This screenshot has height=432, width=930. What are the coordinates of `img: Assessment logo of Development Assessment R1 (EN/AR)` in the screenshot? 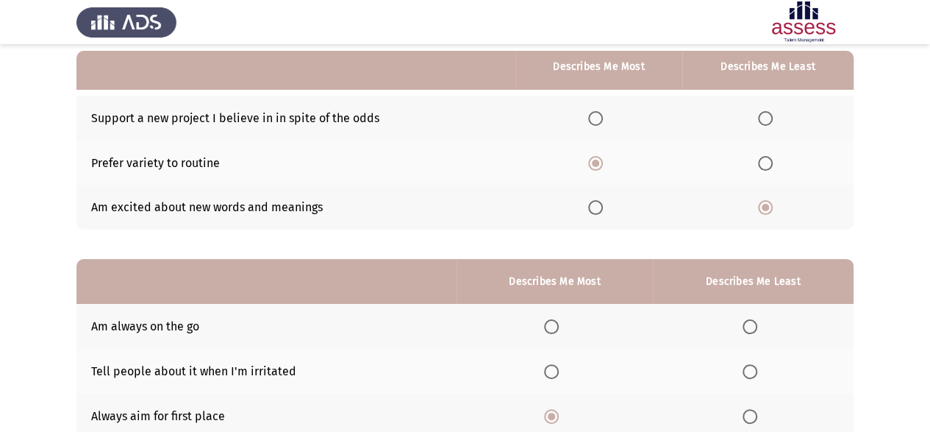 It's located at (804, 22).